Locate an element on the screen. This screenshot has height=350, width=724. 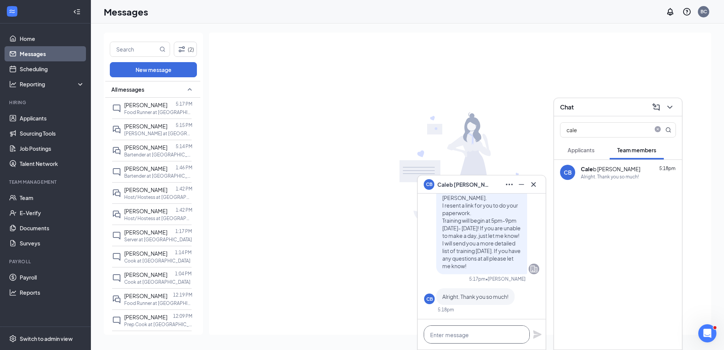
p: 5:14 PM is located at coordinates (184, 146).